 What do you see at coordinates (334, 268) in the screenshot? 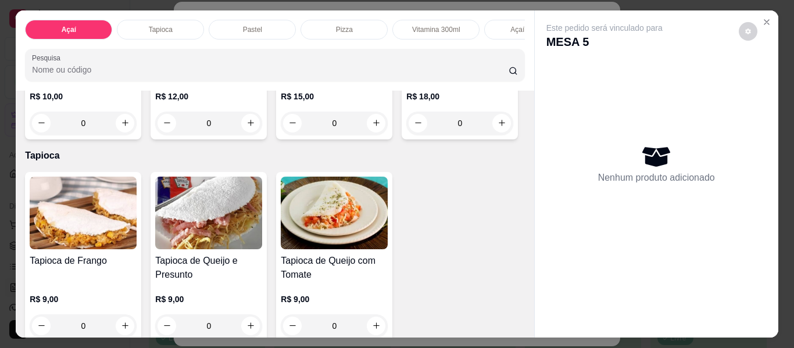
I see `h4: Tapioca de Queijo com Tomate` at bounding box center [334, 268].